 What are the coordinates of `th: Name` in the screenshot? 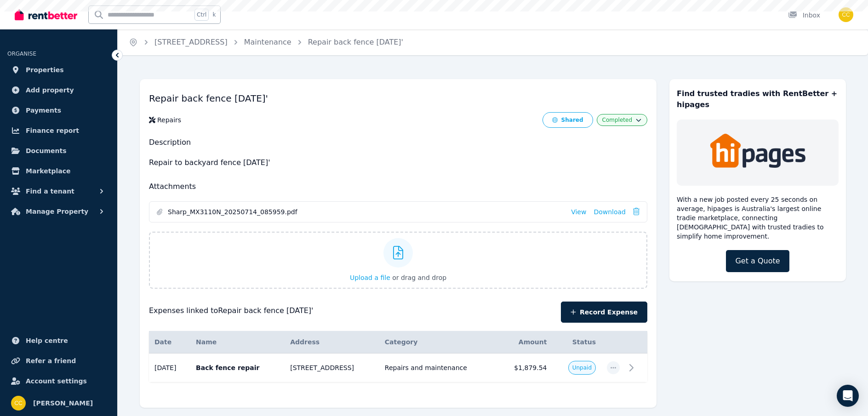 It's located at (237, 342).